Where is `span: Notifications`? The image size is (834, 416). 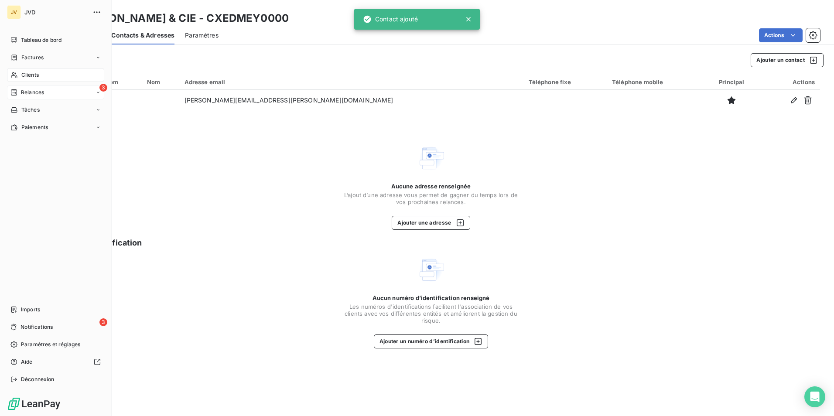
span: Notifications is located at coordinates (37, 327).